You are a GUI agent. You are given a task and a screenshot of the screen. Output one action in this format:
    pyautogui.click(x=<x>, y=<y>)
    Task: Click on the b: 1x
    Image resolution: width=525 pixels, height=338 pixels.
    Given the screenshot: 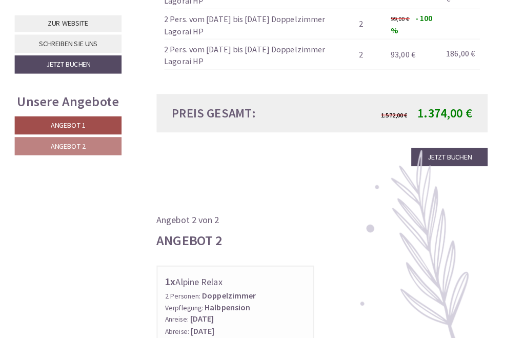 What is the action you would take?
    pyautogui.click(x=175, y=277)
    